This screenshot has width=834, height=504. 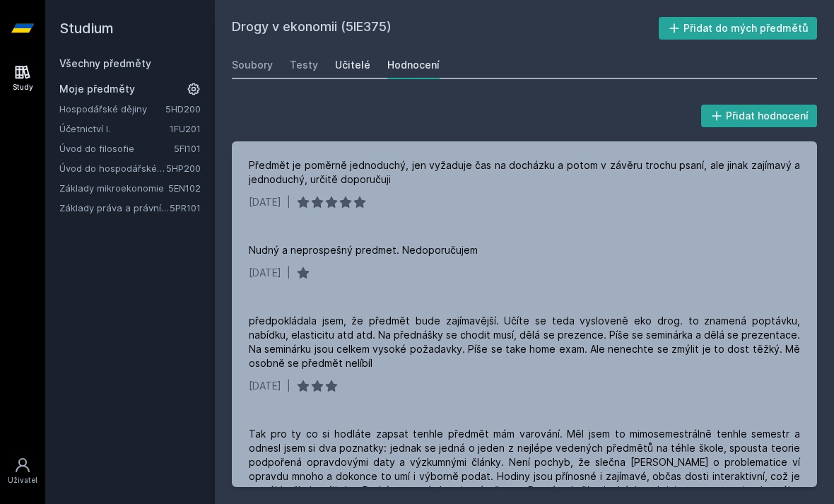 I want to click on div: Study, so click(x=22, y=87).